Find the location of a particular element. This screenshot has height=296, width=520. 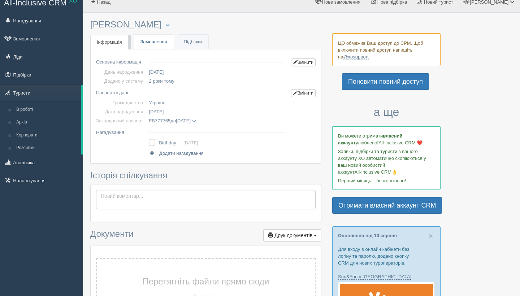

h3: а ще is located at coordinates (387, 112).